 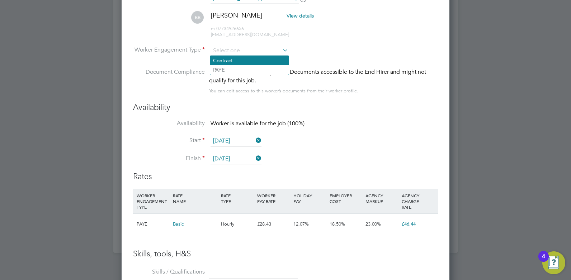 What do you see at coordinates (285, 108) in the screenshot?
I see `h3: Availability` at bounding box center [285, 108].